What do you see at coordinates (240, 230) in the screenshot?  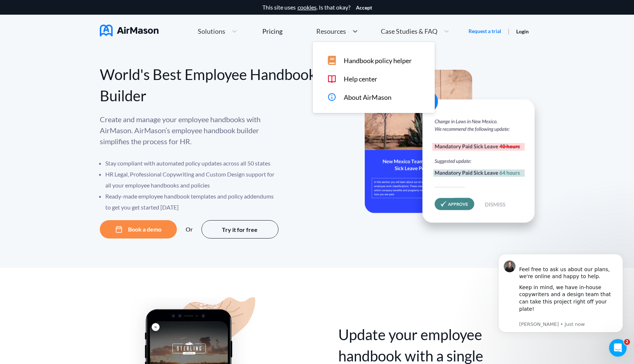 I see `button: Try it for free` at bounding box center [240, 230].